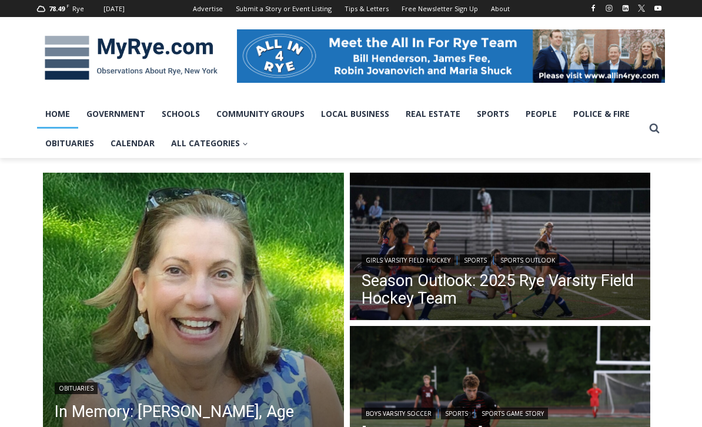 The width and height of the screenshot is (702, 427). Describe the element at coordinates (116, 114) in the screenshot. I see `a: Government` at that location.